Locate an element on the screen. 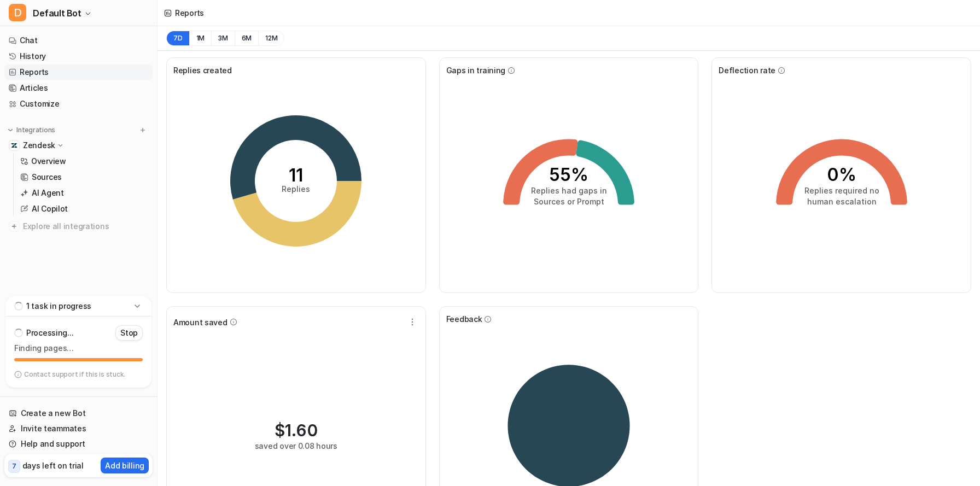  a: Invite teammates is located at coordinates (79, 429).